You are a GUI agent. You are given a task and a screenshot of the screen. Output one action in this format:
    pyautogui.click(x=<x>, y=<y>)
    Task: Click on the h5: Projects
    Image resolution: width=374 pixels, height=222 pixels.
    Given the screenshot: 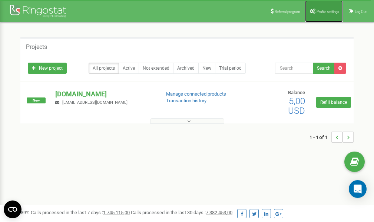 What is the action you would take?
    pyautogui.click(x=36, y=47)
    